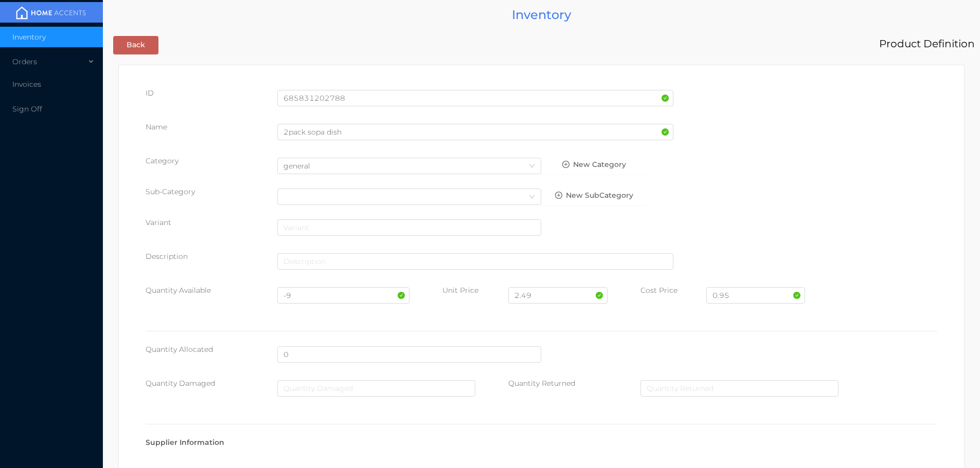 Image resolution: width=980 pixels, height=468 pixels. Describe the element at coordinates (211, 350) in the screenshot. I see `div: Quantity Allocated` at that location.